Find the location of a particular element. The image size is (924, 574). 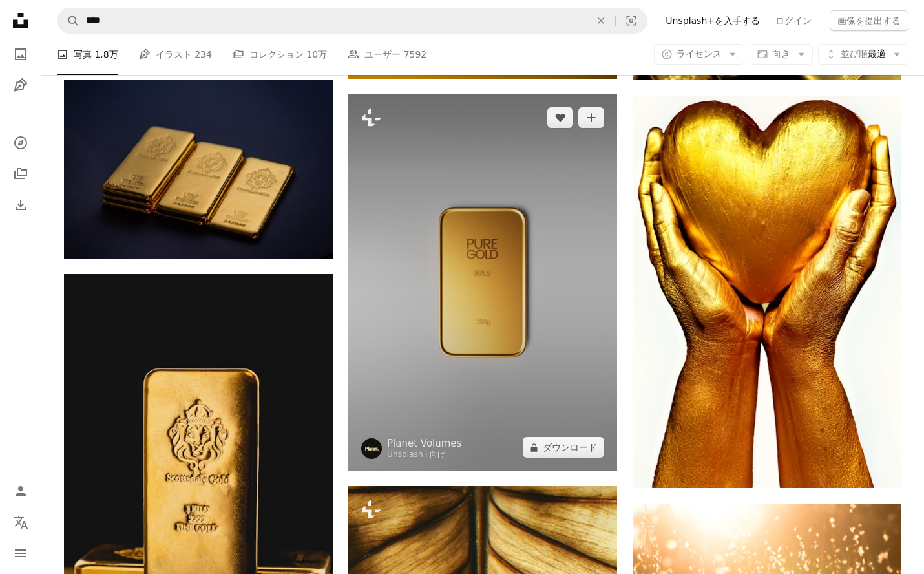

a: 白い表面に手を置く人 is located at coordinates (768, 292).